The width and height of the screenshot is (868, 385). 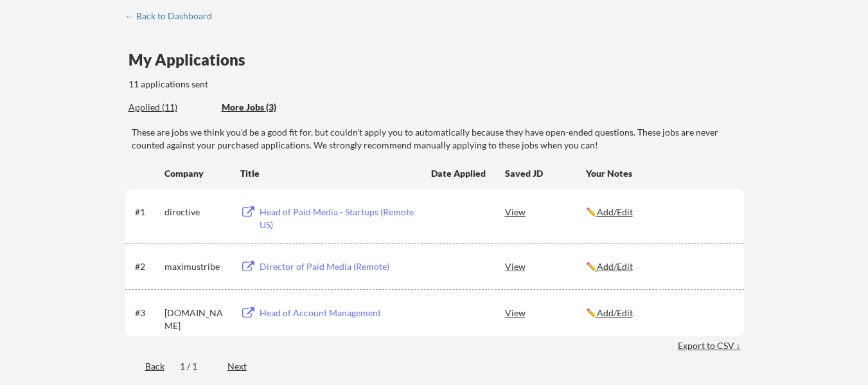 I want to click on div: Company, so click(x=197, y=174).